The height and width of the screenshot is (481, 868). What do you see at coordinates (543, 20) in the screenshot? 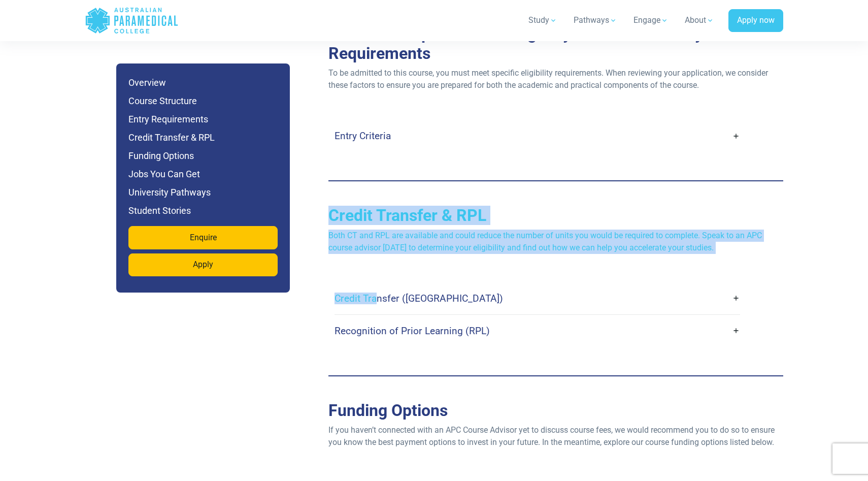
I see `a: Study` at bounding box center [543, 20].